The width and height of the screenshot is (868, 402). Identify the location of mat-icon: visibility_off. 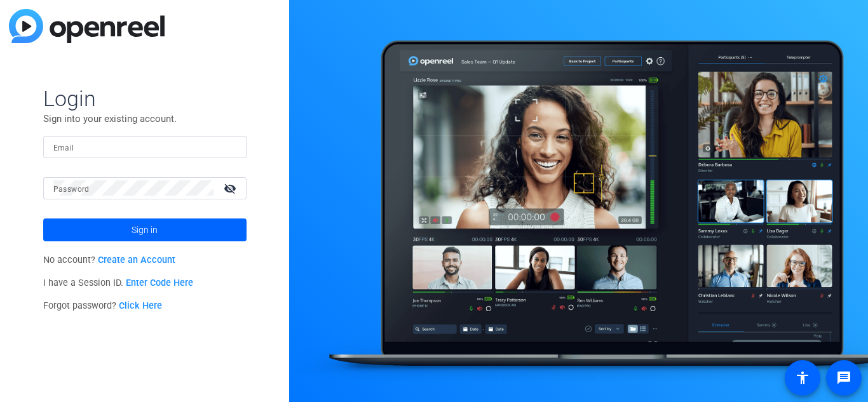
(231, 188).